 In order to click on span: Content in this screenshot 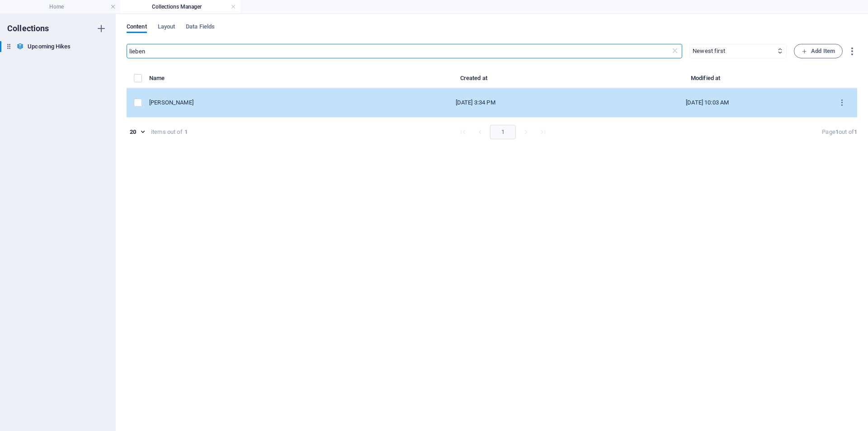, I will do `click(137, 27)`.